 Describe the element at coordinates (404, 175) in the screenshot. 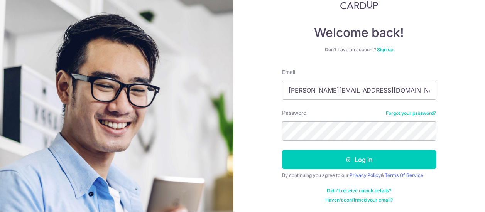

I see `a: Terms Of Service` at that location.